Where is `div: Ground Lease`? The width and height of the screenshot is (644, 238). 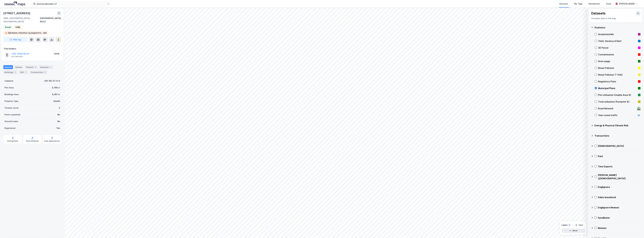
div: Ground Lease is located at coordinates (11, 121).